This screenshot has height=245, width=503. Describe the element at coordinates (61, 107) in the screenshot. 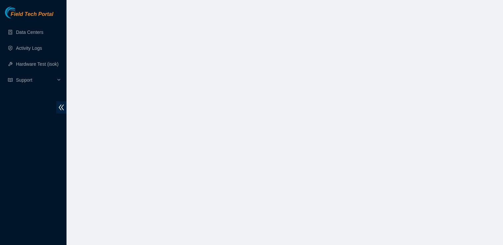

I see `span: double-left` at that location.